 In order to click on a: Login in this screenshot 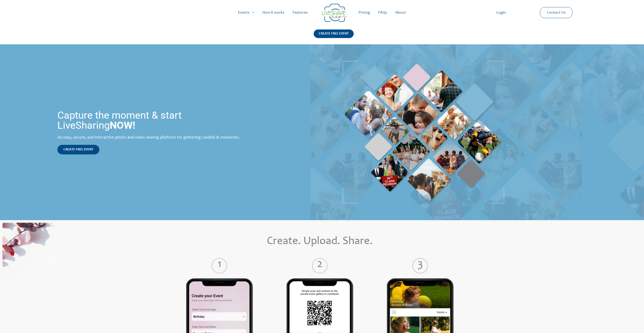, I will do `click(501, 12)`.